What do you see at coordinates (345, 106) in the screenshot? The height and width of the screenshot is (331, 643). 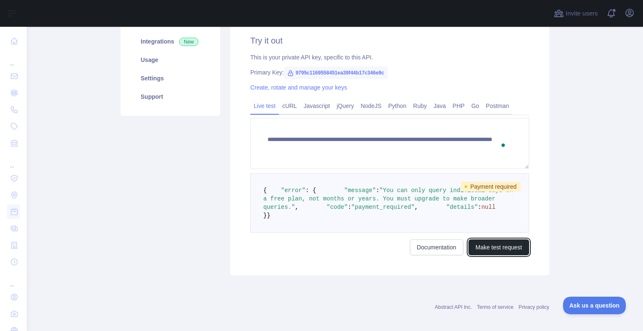 I see `a: jQuery` at bounding box center [345, 106].